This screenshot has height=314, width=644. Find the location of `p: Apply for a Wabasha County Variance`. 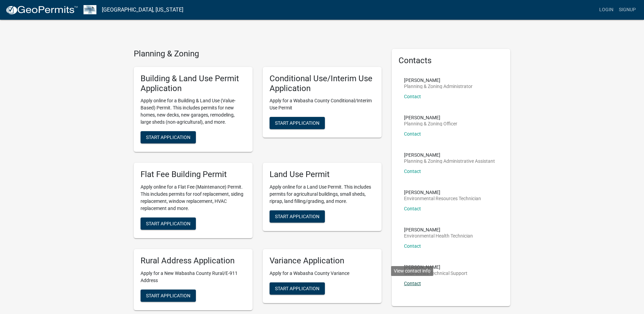

p: Apply for a Wabasha County Variance is located at coordinates (322, 273).